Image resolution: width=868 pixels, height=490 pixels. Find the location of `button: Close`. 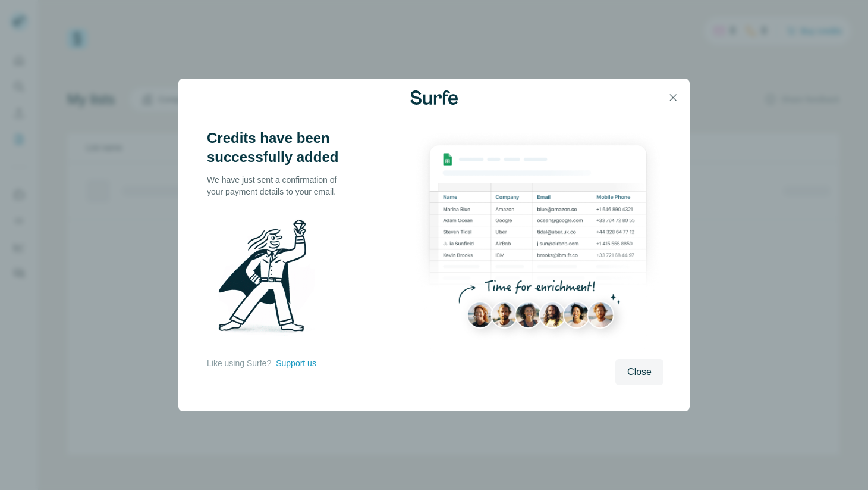

button: Close is located at coordinates (640, 372).